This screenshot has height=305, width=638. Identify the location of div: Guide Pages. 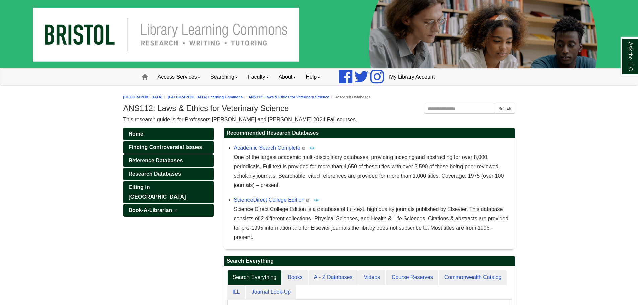
(168, 172).